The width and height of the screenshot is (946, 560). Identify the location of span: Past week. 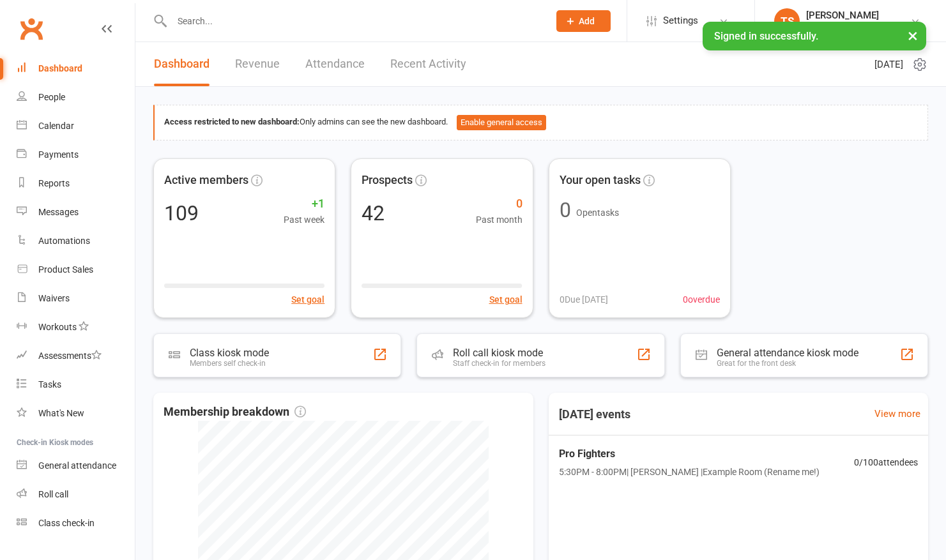
(304, 219).